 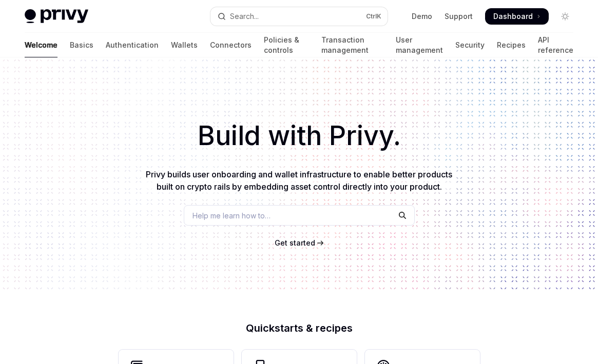 What do you see at coordinates (286, 45) in the screenshot?
I see `a: Policies & controls` at bounding box center [286, 45].